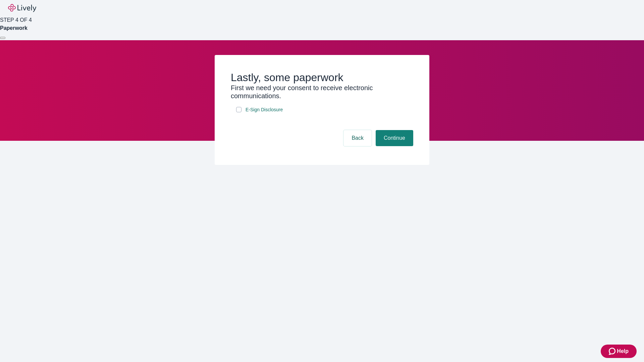 Image resolution: width=644 pixels, height=362 pixels. Describe the element at coordinates (394, 138) in the screenshot. I see `button: Continue` at that location.